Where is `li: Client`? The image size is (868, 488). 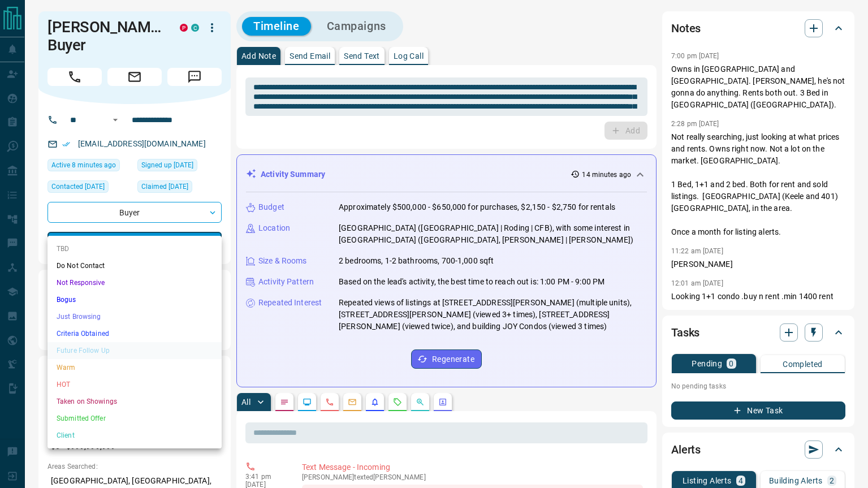 li: Client is located at coordinates (135, 435).